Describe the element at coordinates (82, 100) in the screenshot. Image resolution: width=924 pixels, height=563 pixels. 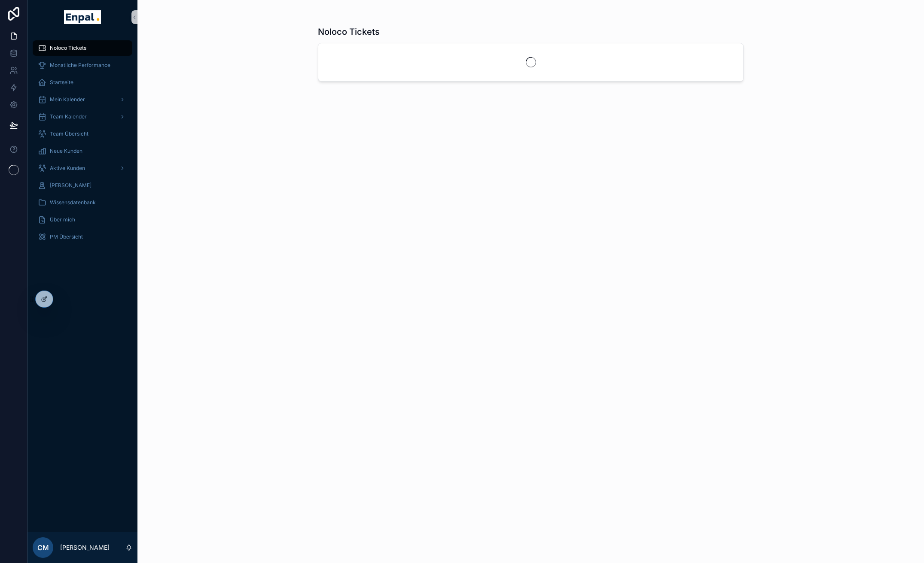
I see `a: Mein Kalender` at that location.